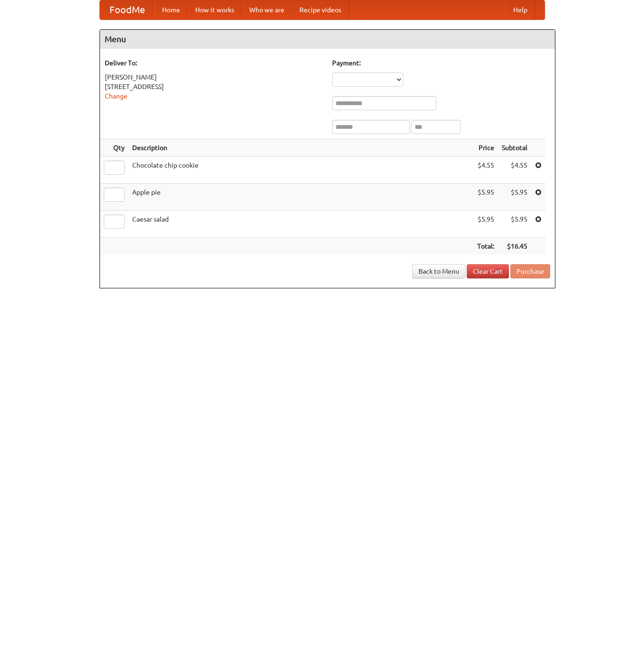  What do you see at coordinates (301, 148) in the screenshot?
I see `th: Description` at bounding box center [301, 148].